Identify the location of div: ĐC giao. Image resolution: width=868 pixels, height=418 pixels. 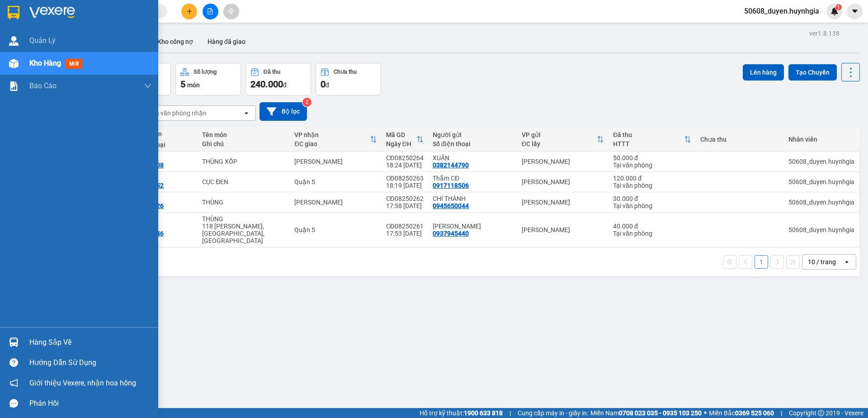
(332, 144).